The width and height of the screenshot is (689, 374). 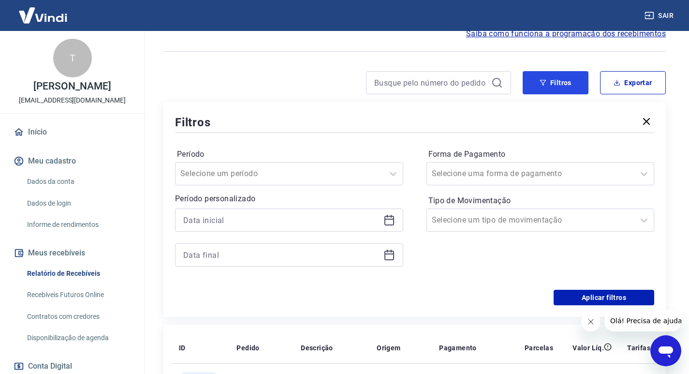 What do you see at coordinates (78, 294) in the screenshot?
I see `a: Recebíveis Futuros Online` at bounding box center [78, 294].